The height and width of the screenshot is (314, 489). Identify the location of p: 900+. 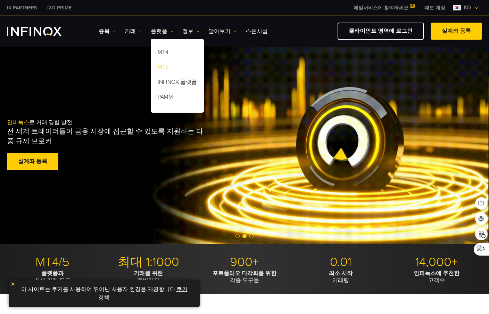
(245, 262).